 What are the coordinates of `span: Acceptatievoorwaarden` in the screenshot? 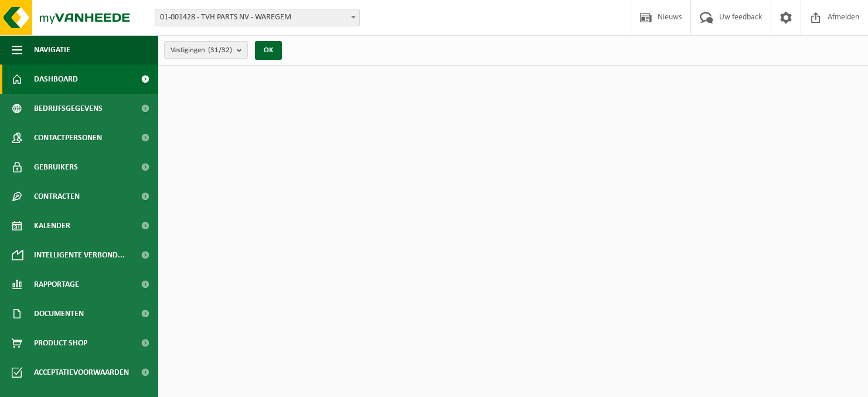 It's located at (82, 373).